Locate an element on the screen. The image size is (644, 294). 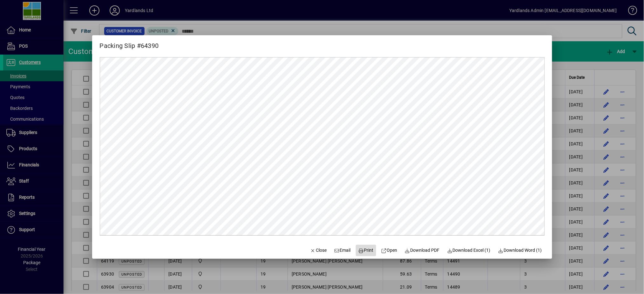
button: Email is located at coordinates (343, 251).